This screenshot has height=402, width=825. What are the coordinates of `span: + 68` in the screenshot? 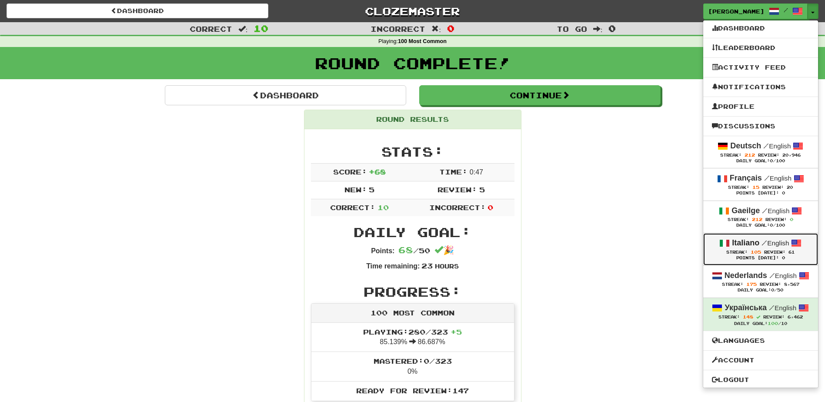 It's located at (377, 171).